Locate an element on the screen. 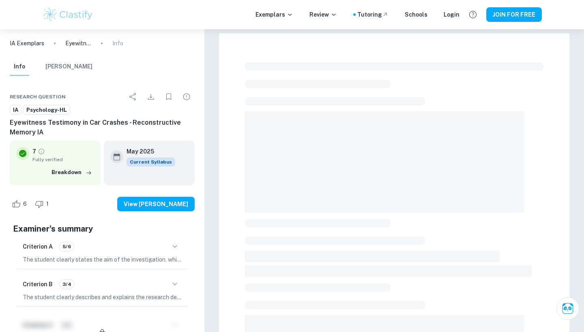  a: Psychology-HL is located at coordinates (47, 110).